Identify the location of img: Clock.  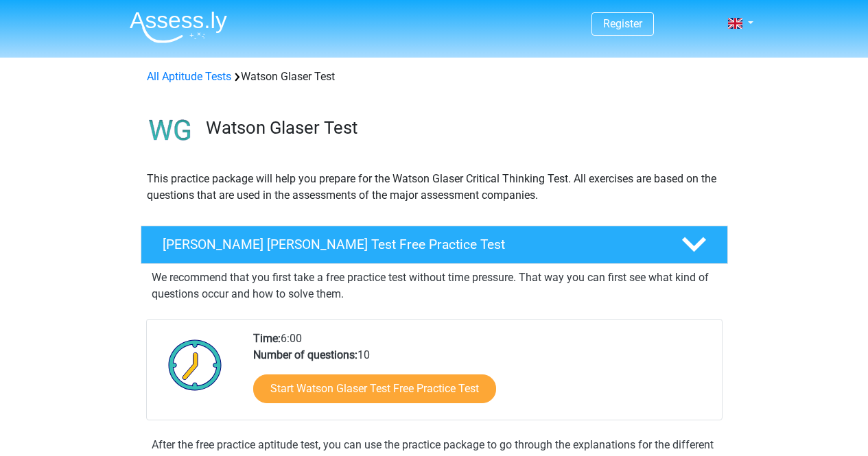
(195, 365).